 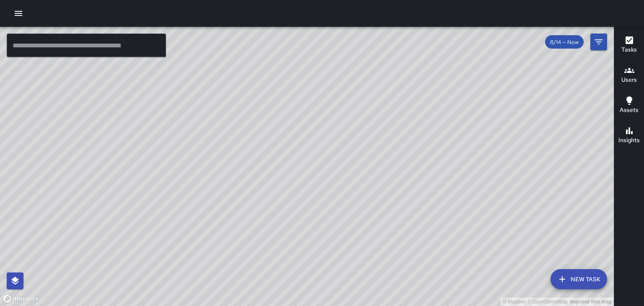 What do you see at coordinates (629, 110) in the screenshot?
I see `h6: Assets` at bounding box center [629, 110].